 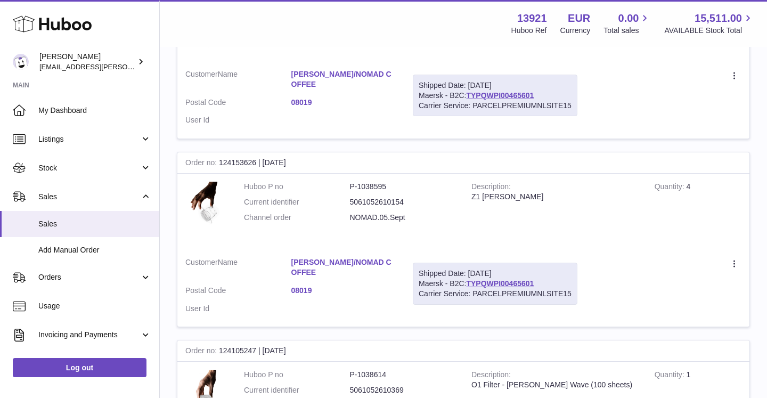 What do you see at coordinates (708, 23) in the screenshot?
I see `a: 15,511.00 AVAILABLE Stock Total` at bounding box center [708, 23].